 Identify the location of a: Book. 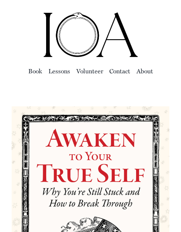
(35, 71).